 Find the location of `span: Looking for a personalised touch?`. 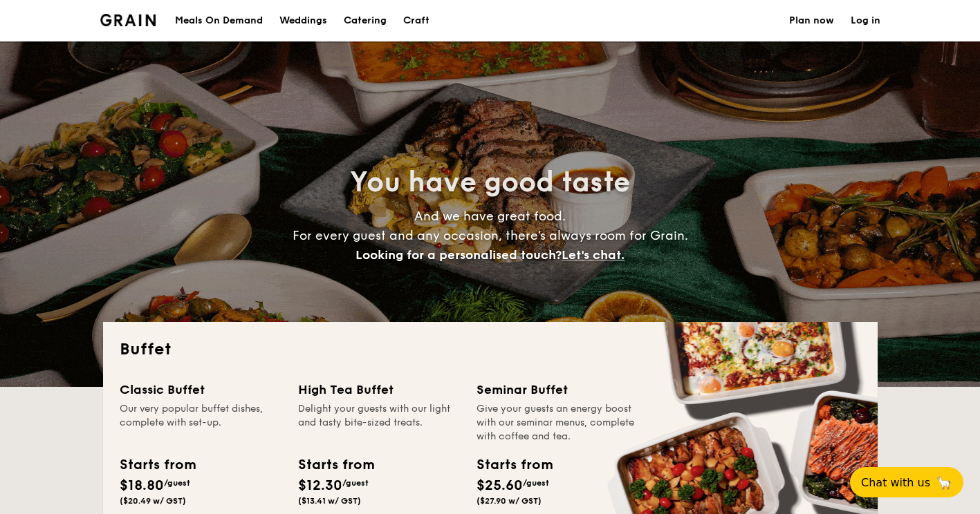

span: Looking for a personalised touch? is located at coordinates (459, 255).